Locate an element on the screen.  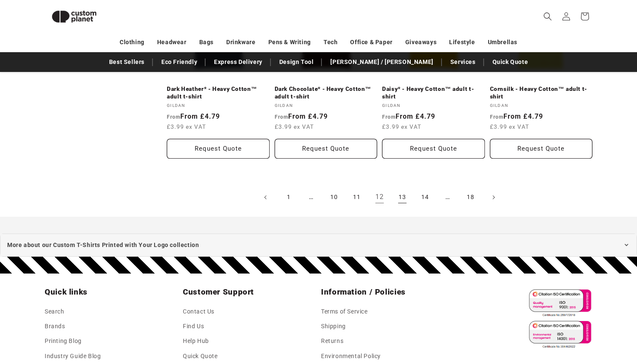
a: Page 11 is located at coordinates (357, 197).